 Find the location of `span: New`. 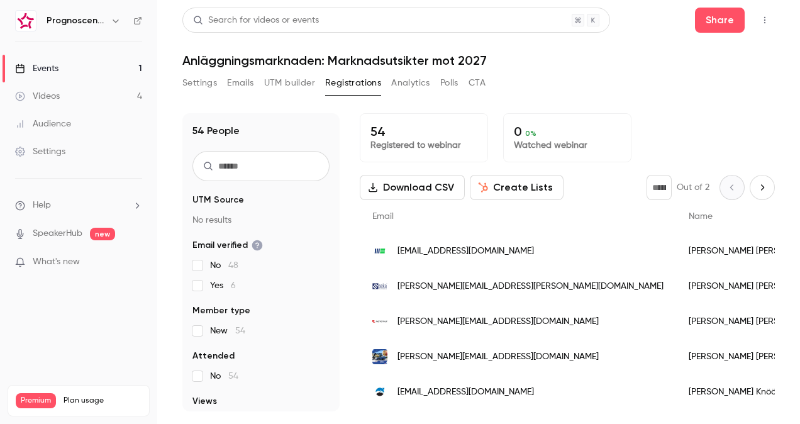

span: New is located at coordinates (228, 331).